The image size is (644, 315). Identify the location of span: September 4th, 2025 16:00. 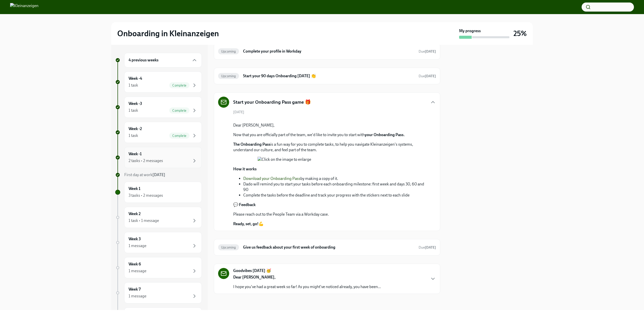
(427, 76).